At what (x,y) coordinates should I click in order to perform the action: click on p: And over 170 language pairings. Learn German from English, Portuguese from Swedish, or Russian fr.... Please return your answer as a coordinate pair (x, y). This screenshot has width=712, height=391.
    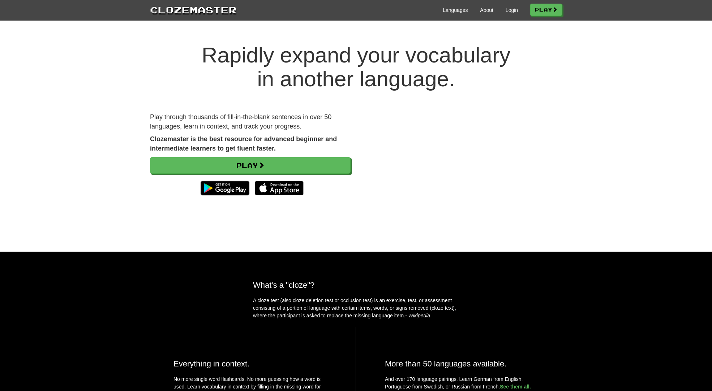
    Looking at the image, I should click on (461, 383).